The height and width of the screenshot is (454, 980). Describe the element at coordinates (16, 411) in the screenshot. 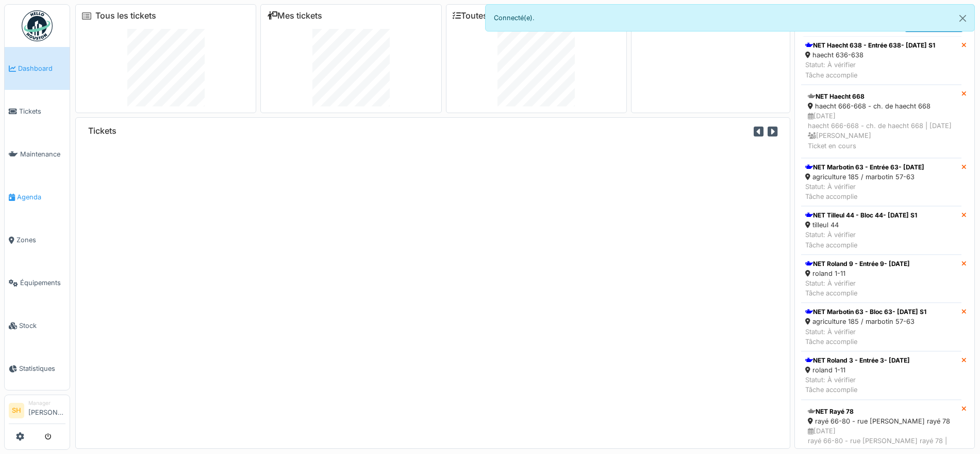

I see `li: SH` at that location.